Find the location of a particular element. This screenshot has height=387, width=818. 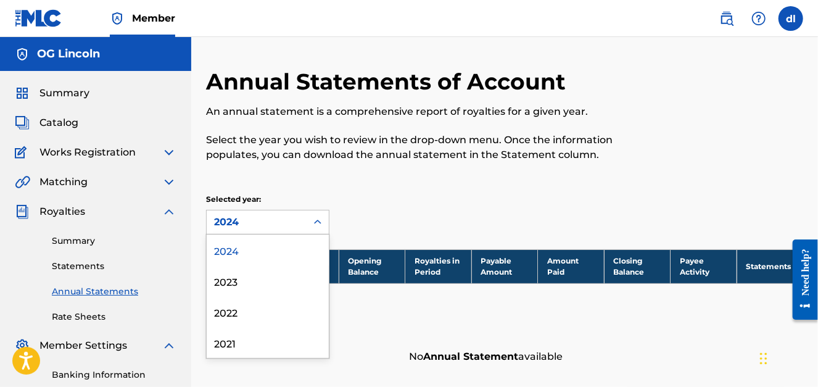

div: Help is located at coordinates (759, 19).